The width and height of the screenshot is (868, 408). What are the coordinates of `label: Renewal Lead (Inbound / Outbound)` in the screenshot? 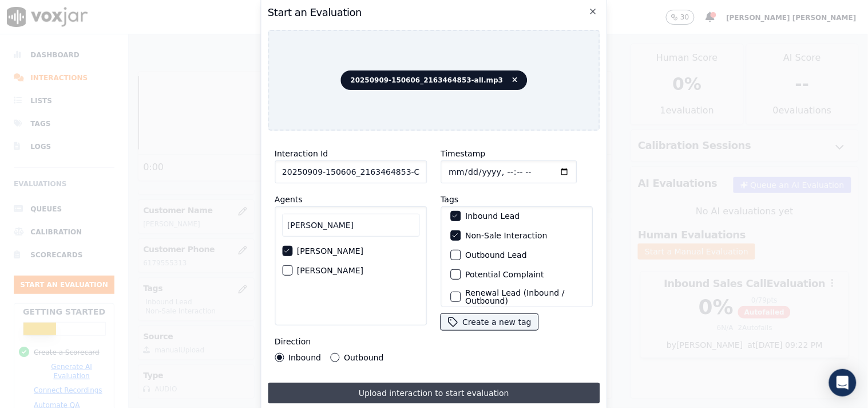 It's located at (524, 297).